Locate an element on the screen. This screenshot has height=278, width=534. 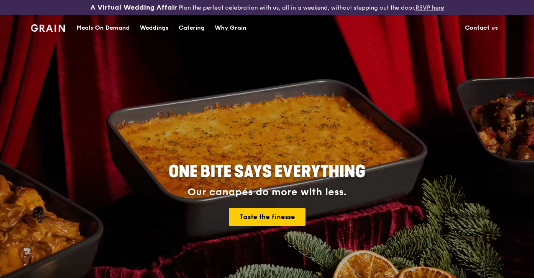
a: RSVP here is located at coordinates (429, 8).